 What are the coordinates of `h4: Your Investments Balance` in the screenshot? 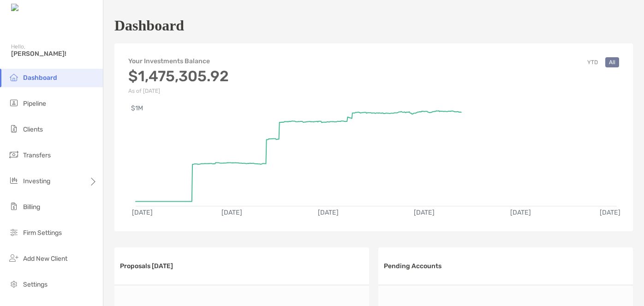 It's located at (178, 61).